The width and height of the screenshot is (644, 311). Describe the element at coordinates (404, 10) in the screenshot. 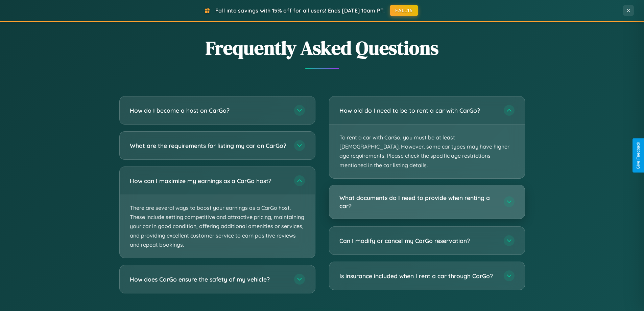

I see `button: FALL15` at that location.